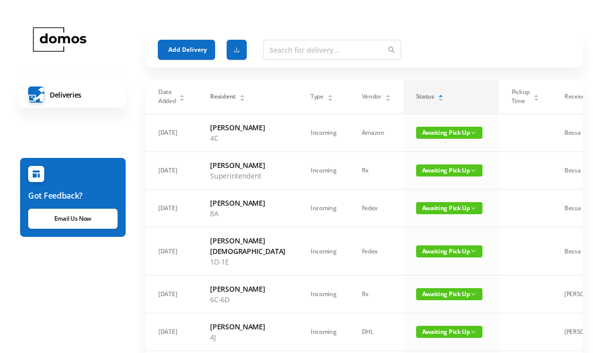 This screenshot has width=593, height=353. I want to click on span: Resident, so click(223, 96).